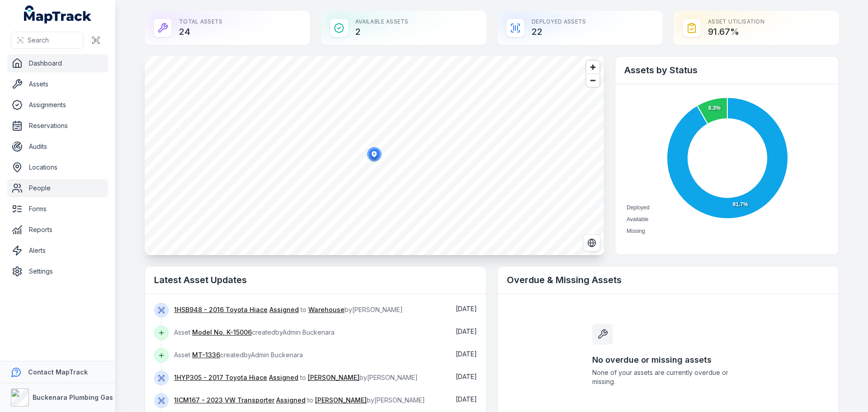  I want to click on a: 1HYP305 - 2017 Toyota Hiace, so click(221, 377).